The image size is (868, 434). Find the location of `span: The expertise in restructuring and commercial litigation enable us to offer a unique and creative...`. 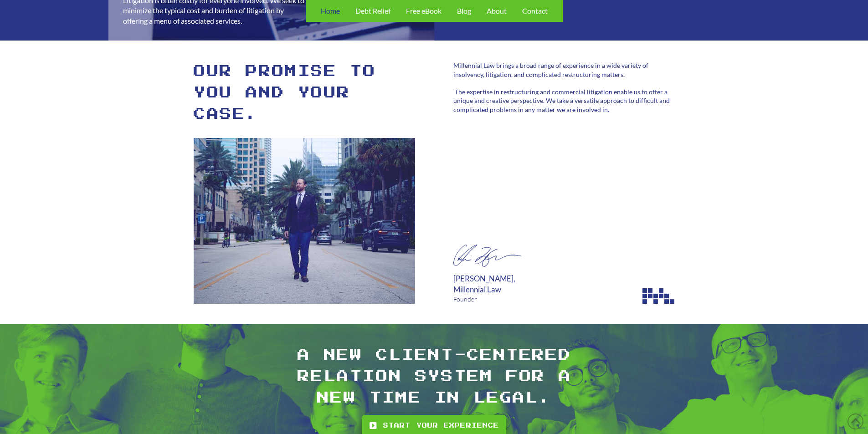

span: The expertise in restructuring and commercial litigation enable us to offer a unique and creative... is located at coordinates (561, 100).